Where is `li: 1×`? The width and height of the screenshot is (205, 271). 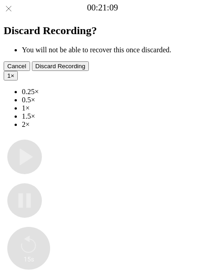 li: 1× is located at coordinates (111, 108).